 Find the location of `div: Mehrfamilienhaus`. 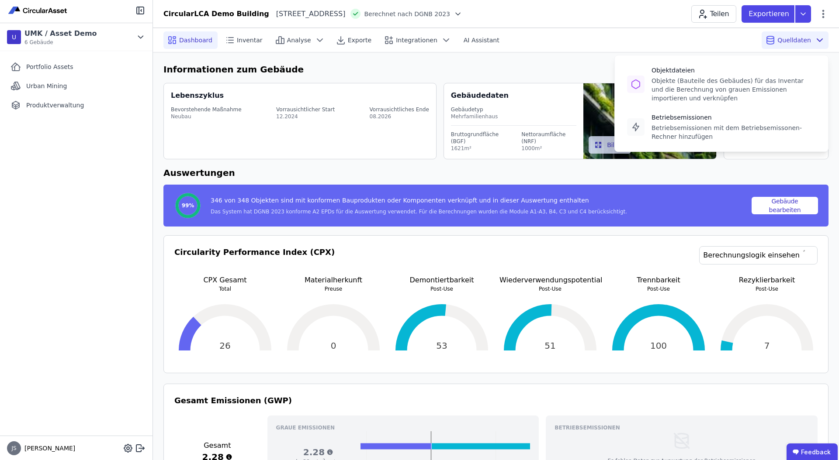

div: Mehrfamilienhaus is located at coordinates (513, 117).